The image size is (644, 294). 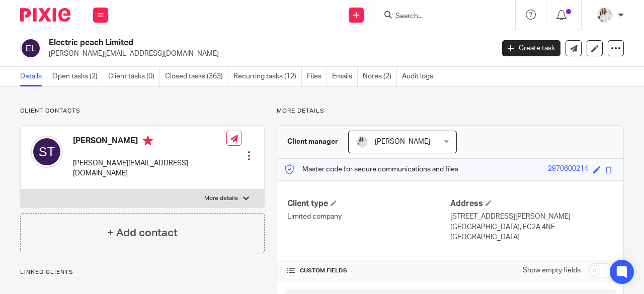 I want to click on a: Create task, so click(x=531, y=49).